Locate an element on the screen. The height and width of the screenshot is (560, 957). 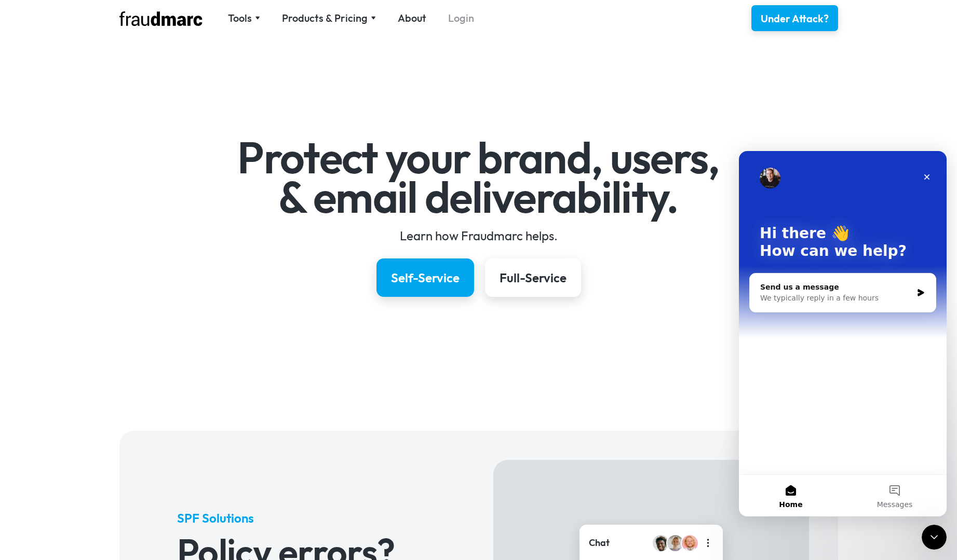
div: Close is located at coordinates (188, 26).